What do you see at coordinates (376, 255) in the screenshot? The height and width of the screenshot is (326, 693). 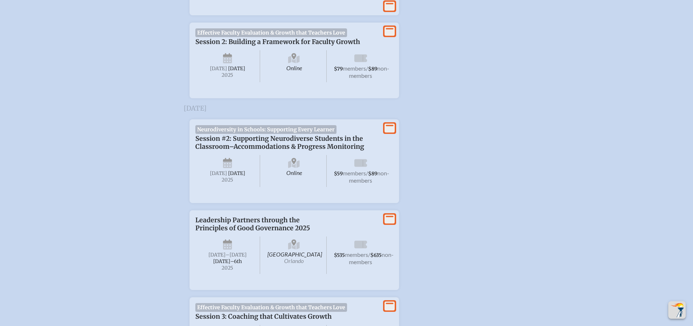 I see `span: $635` at bounding box center [376, 255].